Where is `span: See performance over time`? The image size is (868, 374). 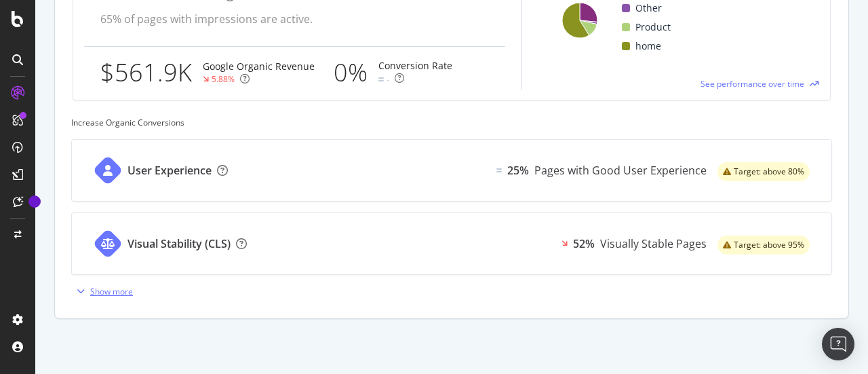 span: See performance over time is located at coordinates (752, 83).